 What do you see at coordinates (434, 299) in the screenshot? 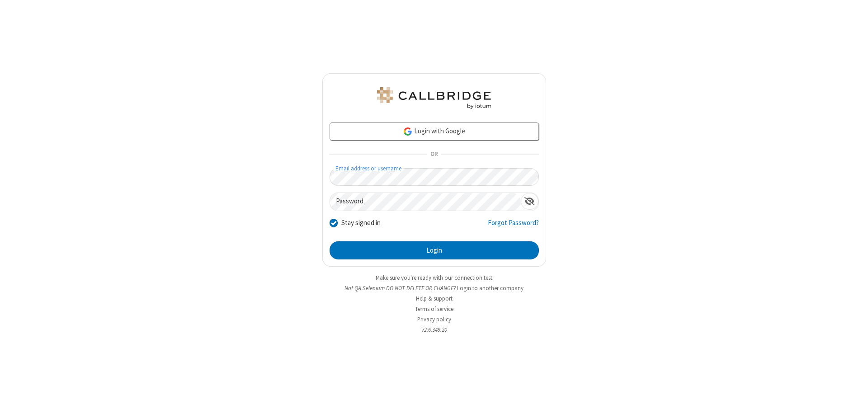
I see `a: Help & support` at bounding box center [434, 299].